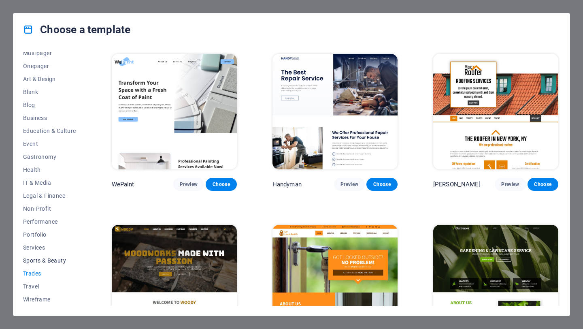 The image size is (583, 329). What do you see at coordinates (49, 234) in the screenshot?
I see `button: Portfolio` at bounding box center [49, 234].